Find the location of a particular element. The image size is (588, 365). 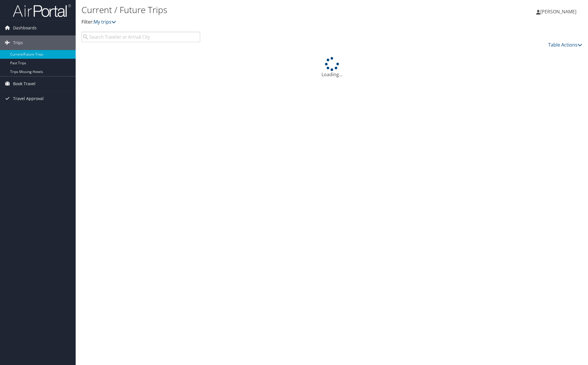

span: Trips is located at coordinates (18, 43).